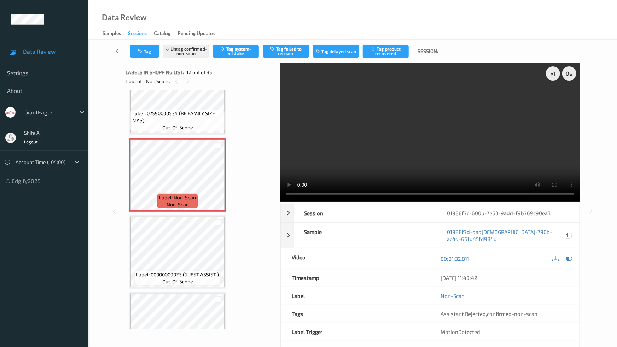 The width and height of the screenshot is (617, 347). What do you see at coordinates (178, 205) in the screenshot?
I see `span: non-scan` at bounding box center [178, 205].